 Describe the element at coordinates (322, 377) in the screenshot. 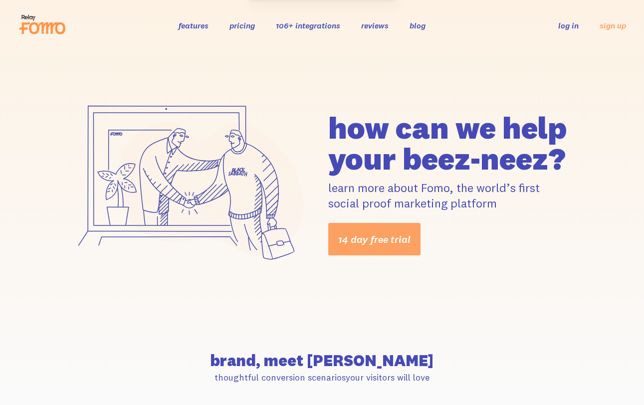

I see `p: thoughtful conversion scenarios your visitors will love` at that location.